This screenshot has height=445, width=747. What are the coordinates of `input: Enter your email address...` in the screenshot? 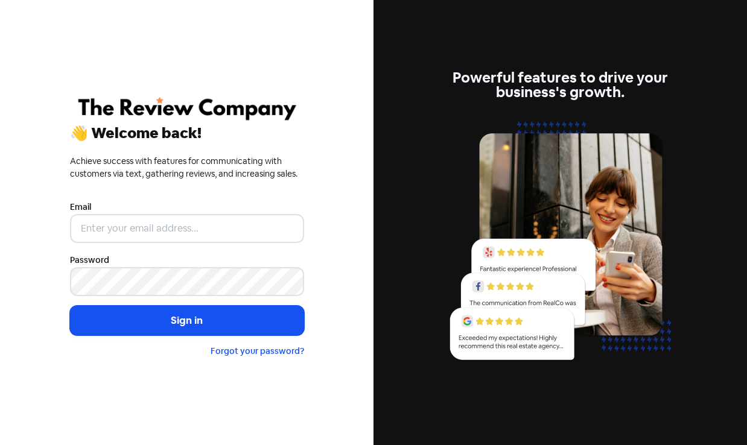 It's located at (187, 229).